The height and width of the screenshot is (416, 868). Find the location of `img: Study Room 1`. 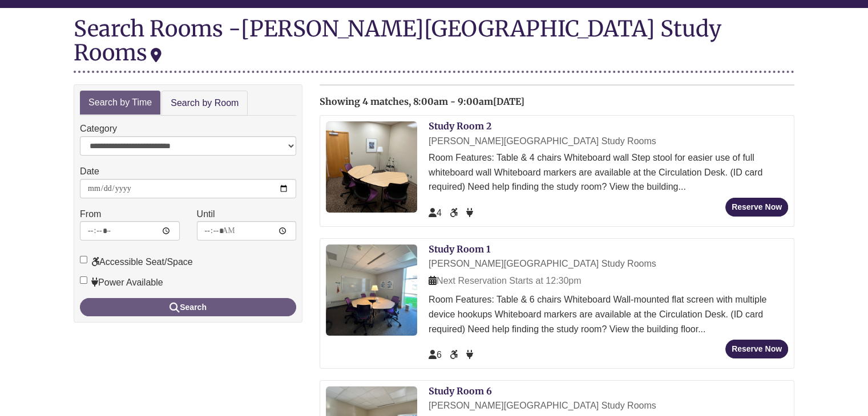

img: Study Room 1 is located at coordinates (372, 290).